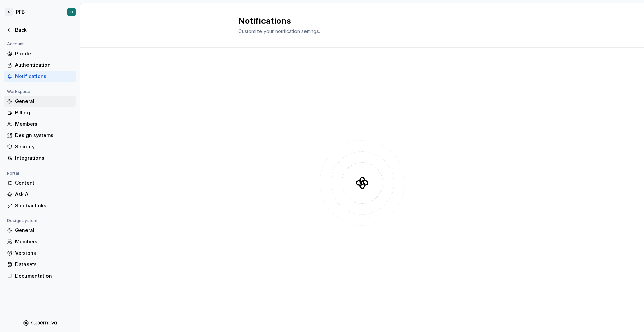 The height and width of the screenshot is (332, 644). Describe the element at coordinates (44, 112) in the screenshot. I see `div: Billing` at that location.